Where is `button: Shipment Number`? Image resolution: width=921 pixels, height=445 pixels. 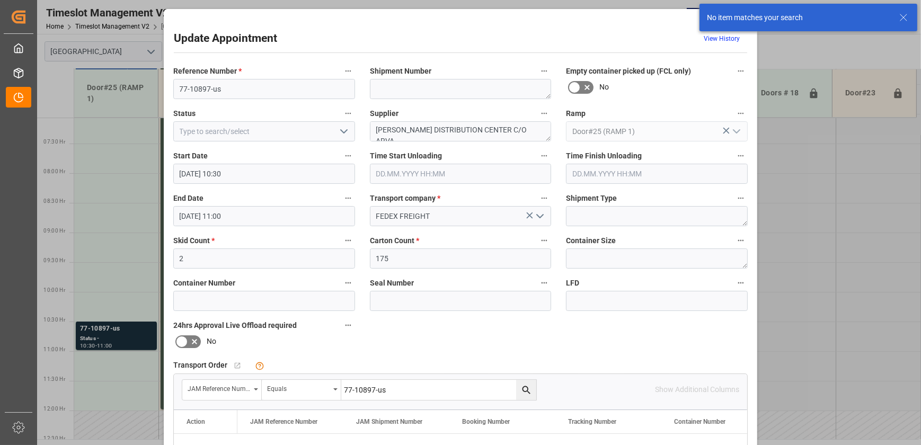
button: Shipment Number is located at coordinates (544, 71).